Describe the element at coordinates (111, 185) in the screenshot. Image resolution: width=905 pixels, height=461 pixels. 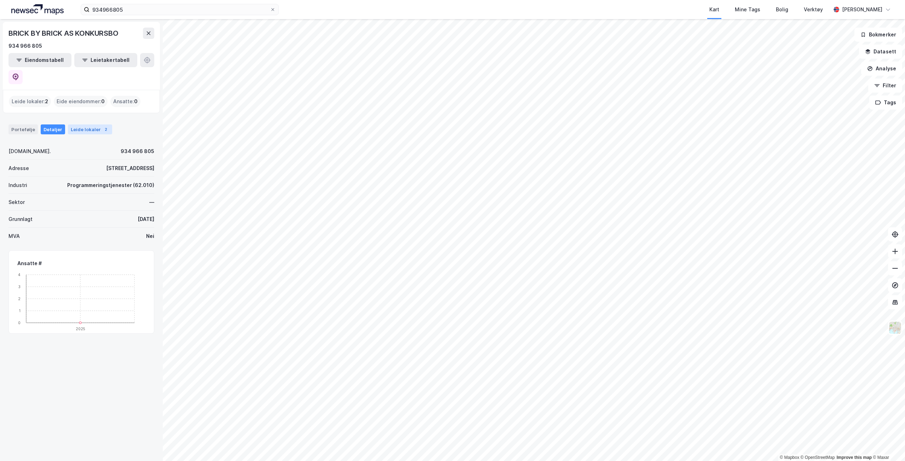
I see `div: Programmeringstjenester (62.010)` at that location.